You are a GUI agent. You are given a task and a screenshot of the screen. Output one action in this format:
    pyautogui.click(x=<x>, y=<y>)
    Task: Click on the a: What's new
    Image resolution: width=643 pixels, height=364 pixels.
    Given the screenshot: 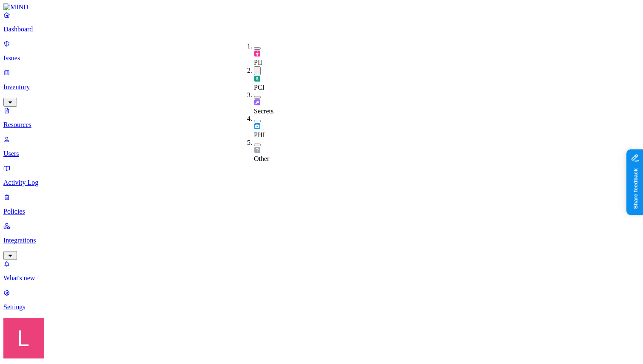 What is the action you would take?
    pyautogui.click(x=322, y=271)
    